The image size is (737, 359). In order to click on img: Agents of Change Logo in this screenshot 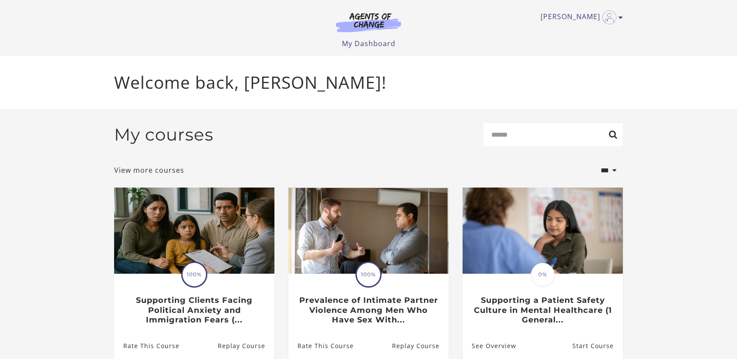, I will do `click(369, 22)`.